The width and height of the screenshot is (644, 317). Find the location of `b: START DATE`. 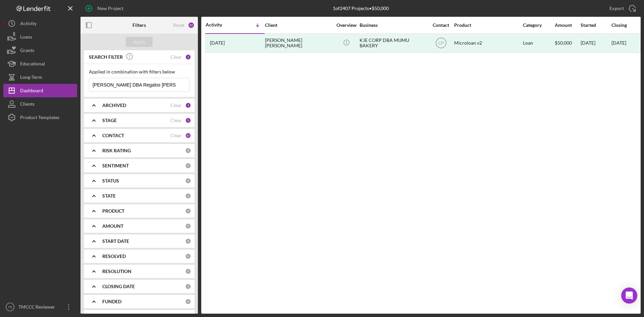

b: START DATE is located at coordinates (116, 241).